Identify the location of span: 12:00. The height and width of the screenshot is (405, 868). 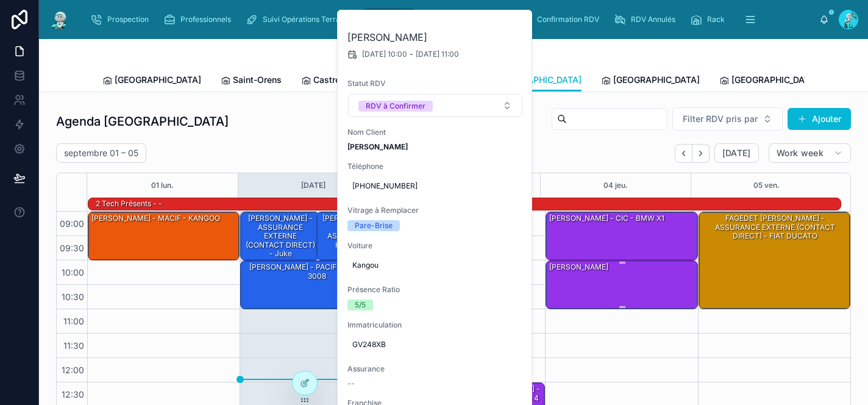
(72, 370).